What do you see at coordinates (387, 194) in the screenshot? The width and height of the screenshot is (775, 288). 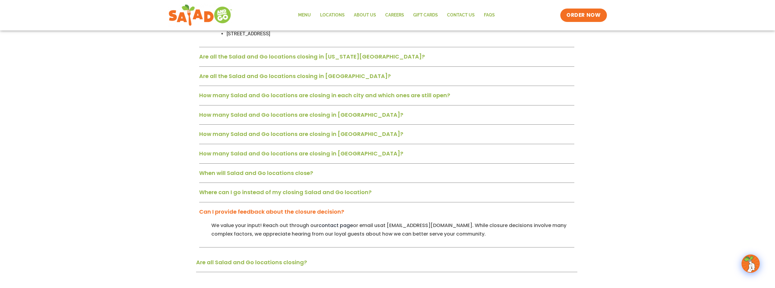 I see `div: Where can I go instead of my closing Salad and Go location?` at bounding box center [387, 194].